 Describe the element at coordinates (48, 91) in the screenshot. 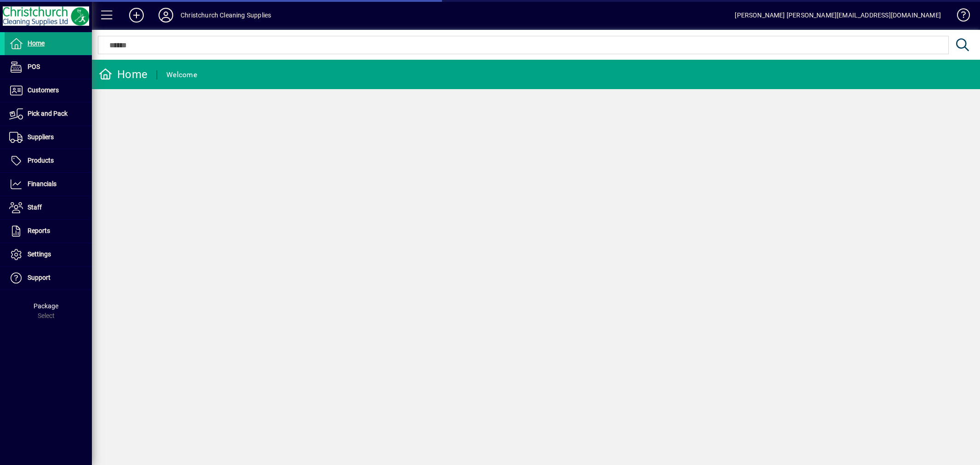

I see `a: Customers` at that location.